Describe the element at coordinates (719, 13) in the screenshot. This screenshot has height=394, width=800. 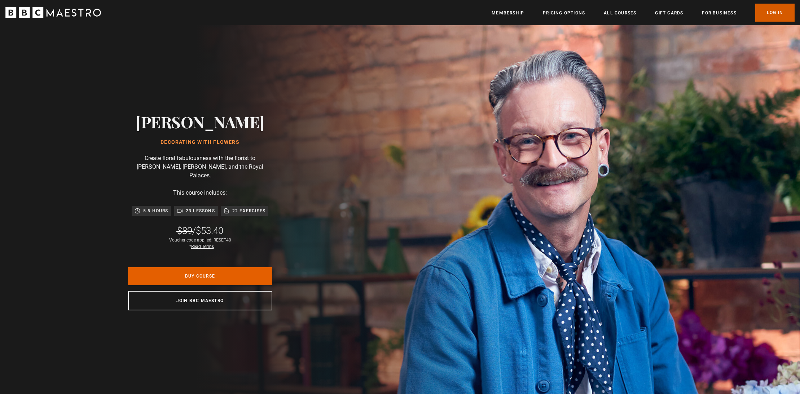
I see `a: For business` at that location.